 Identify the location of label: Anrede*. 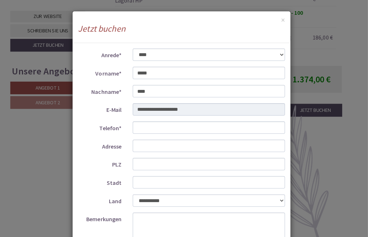
(103, 53).